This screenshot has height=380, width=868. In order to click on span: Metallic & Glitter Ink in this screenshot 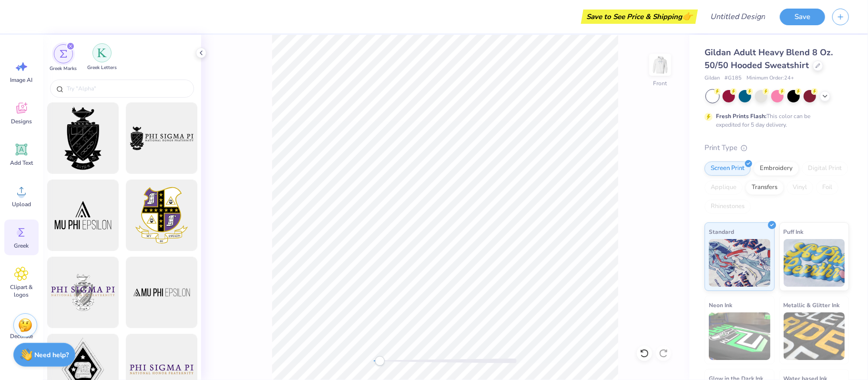, I will do `click(811, 305)`.